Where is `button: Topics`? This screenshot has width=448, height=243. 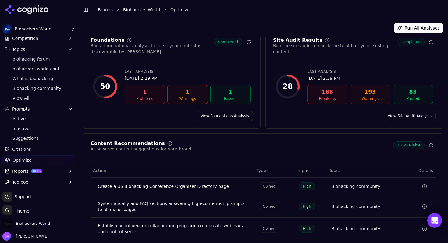 button: Topics is located at coordinates (39, 49).